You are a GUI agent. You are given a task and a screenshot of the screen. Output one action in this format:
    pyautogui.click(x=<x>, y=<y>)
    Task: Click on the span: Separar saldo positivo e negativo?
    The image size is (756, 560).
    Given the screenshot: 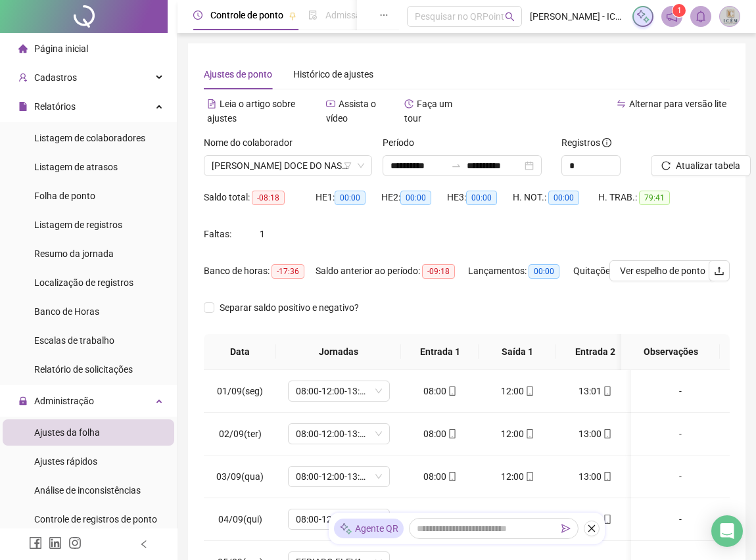 What is the action you would take?
    pyautogui.click(x=290, y=308)
    